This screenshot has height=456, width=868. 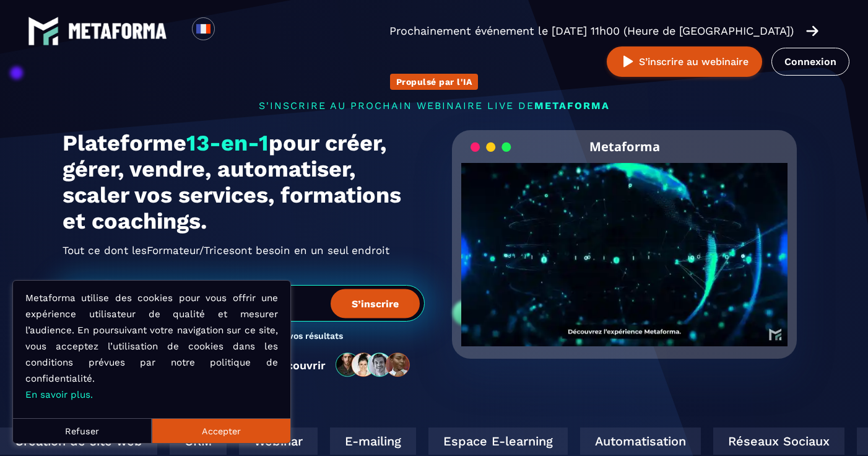 I want to click on a: En savoir plus., so click(x=59, y=394).